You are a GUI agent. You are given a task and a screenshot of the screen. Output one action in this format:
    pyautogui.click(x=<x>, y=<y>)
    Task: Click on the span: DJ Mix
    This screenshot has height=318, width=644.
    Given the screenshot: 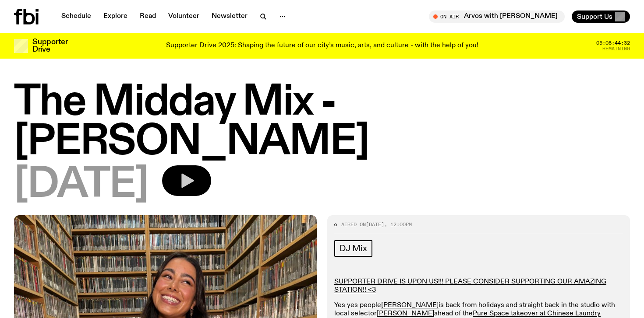 What is the action you would take?
    pyautogui.click(x=353, y=248)
    